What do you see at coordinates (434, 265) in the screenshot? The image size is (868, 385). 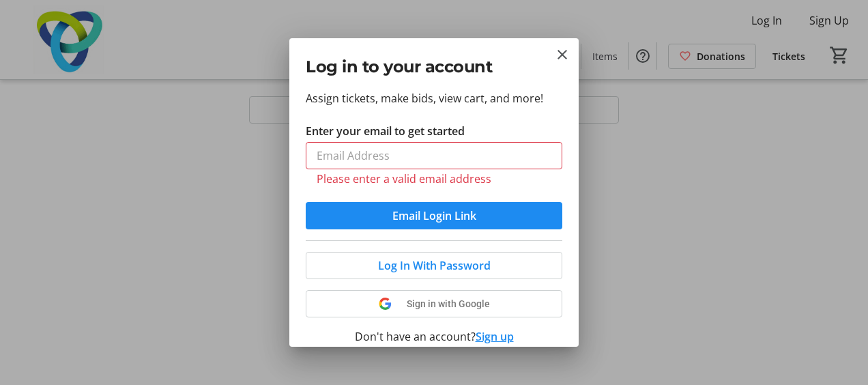 I see `span: Log In With Password` at bounding box center [434, 265].